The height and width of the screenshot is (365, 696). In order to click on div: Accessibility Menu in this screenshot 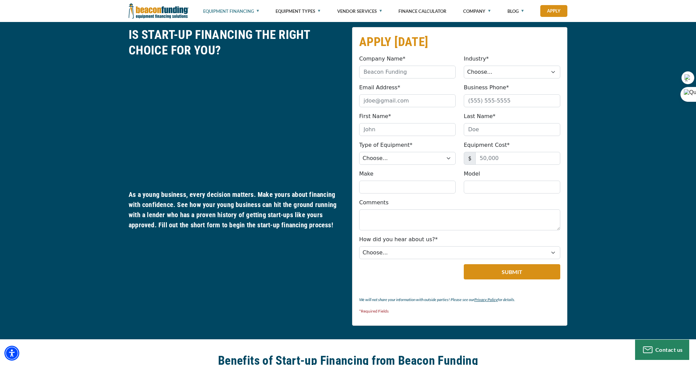, I will do `click(12, 353)`.